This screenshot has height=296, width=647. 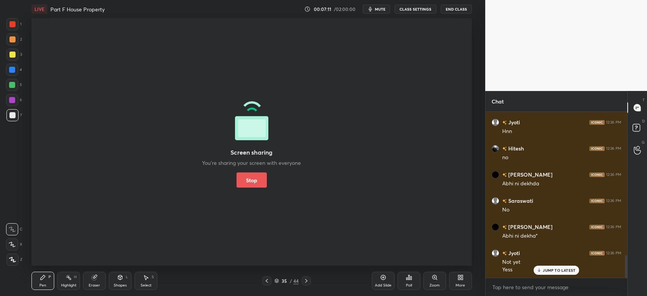 I want to click on div: More, so click(x=460, y=285).